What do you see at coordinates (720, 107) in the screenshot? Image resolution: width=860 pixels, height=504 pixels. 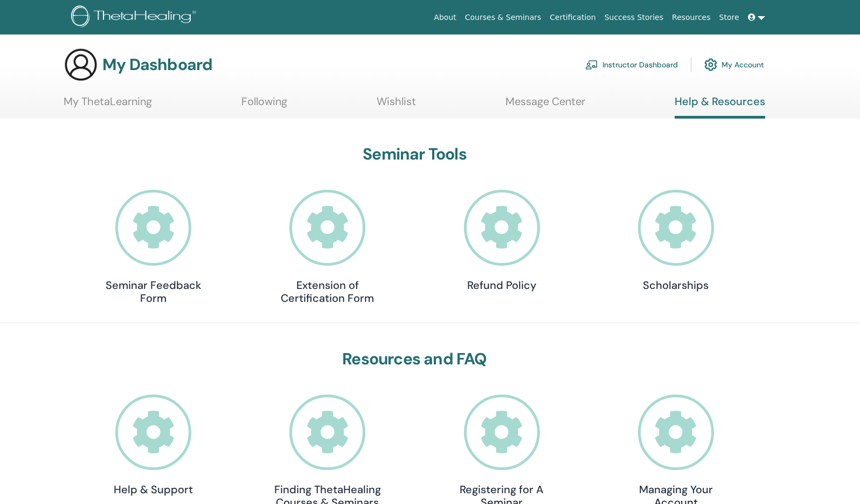 I see `a: Help & Resources` at bounding box center [720, 107].